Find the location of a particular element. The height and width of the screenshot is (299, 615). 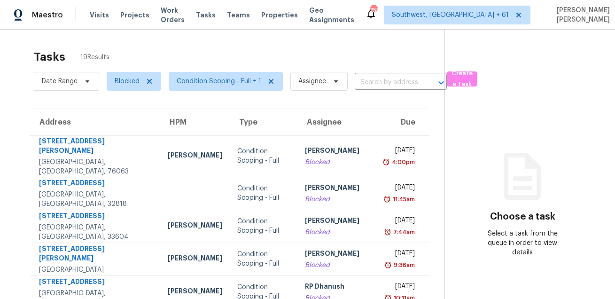

span: Condition Scoping - Full + 1 is located at coordinates (219, 81).